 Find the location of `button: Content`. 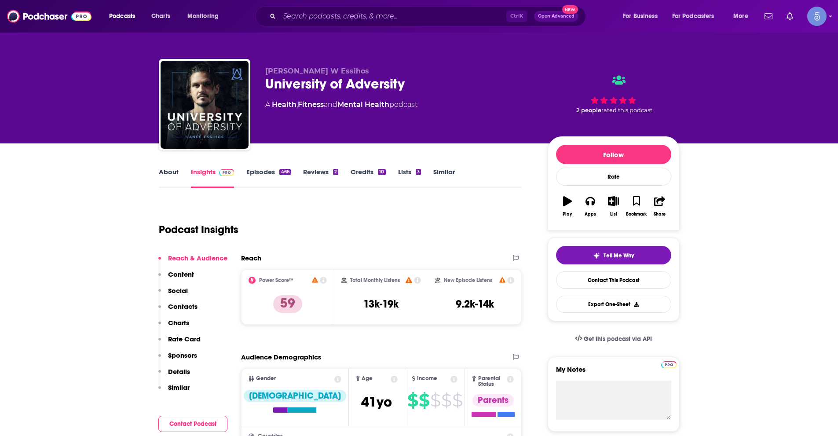

button: Content is located at coordinates (176, 278).